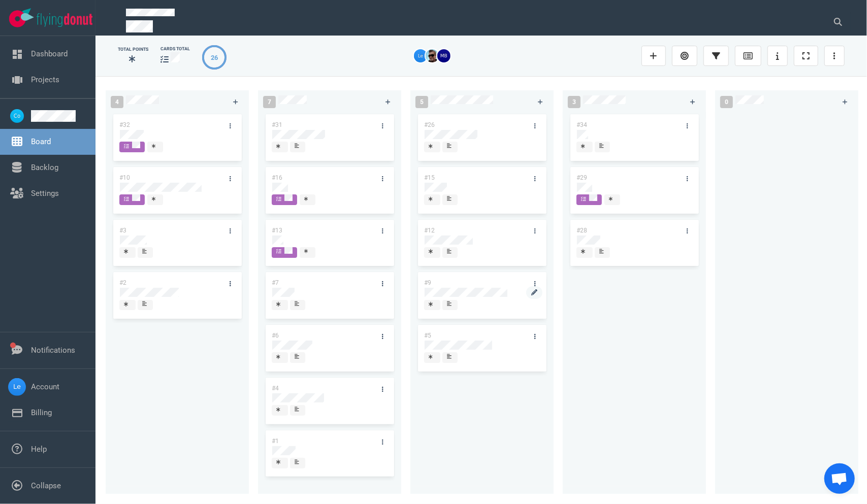 The height and width of the screenshot is (504, 867). I want to click on a: #9, so click(428, 283).